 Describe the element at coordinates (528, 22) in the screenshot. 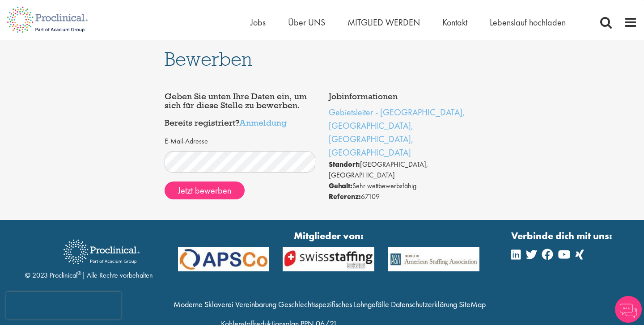

I see `span: Lebenslauf hochladen` at that location.